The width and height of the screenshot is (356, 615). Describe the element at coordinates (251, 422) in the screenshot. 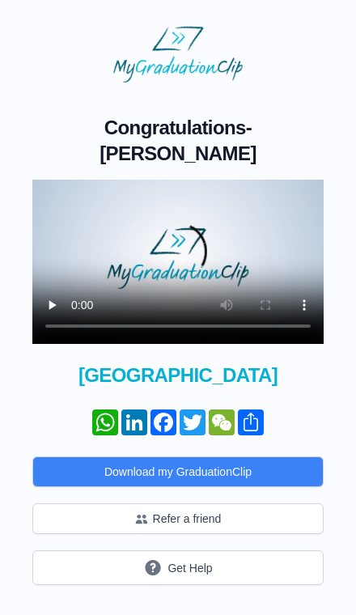

I see `a: Share` at that location.